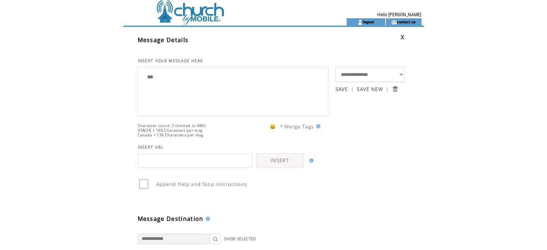 This screenshot has height=250, width=547. I want to click on input: Submit, so click(395, 89).